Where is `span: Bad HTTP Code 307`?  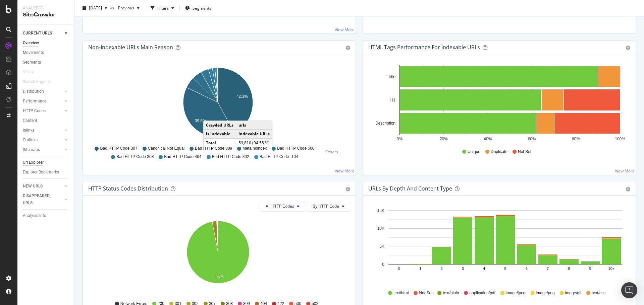 span: Bad HTTP Code 307 is located at coordinates (119, 148).